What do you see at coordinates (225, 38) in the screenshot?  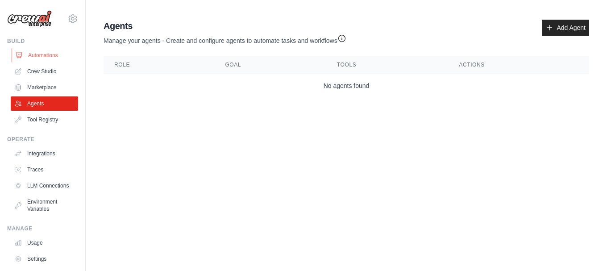 I see `p: Manage your agents - Create and configure agents to automate tasks and workflows` at bounding box center [225, 38].